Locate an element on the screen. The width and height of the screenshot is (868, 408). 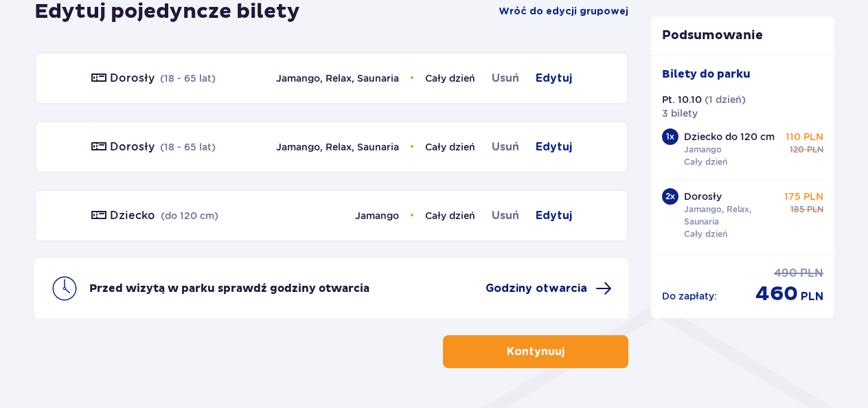
p: 175 PLN is located at coordinates (803, 197).